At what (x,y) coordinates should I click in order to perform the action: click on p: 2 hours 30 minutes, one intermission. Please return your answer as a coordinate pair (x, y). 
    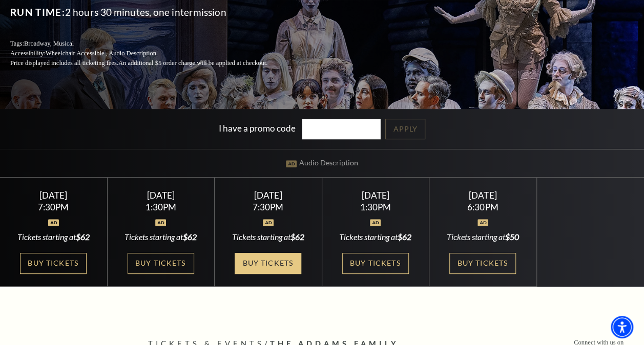
    Looking at the image, I should click on (151, 12).